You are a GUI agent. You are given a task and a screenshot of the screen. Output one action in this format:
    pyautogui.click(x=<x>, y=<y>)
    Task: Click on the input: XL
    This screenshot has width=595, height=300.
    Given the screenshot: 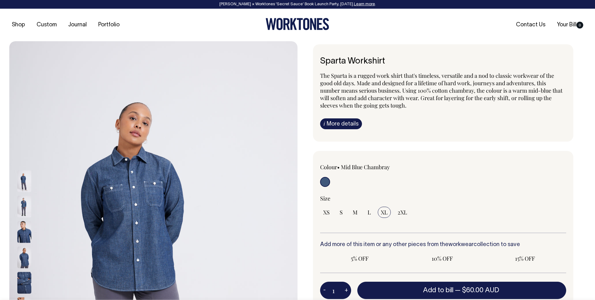 What is the action you would take?
    pyautogui.click(x=384, y=212)
    